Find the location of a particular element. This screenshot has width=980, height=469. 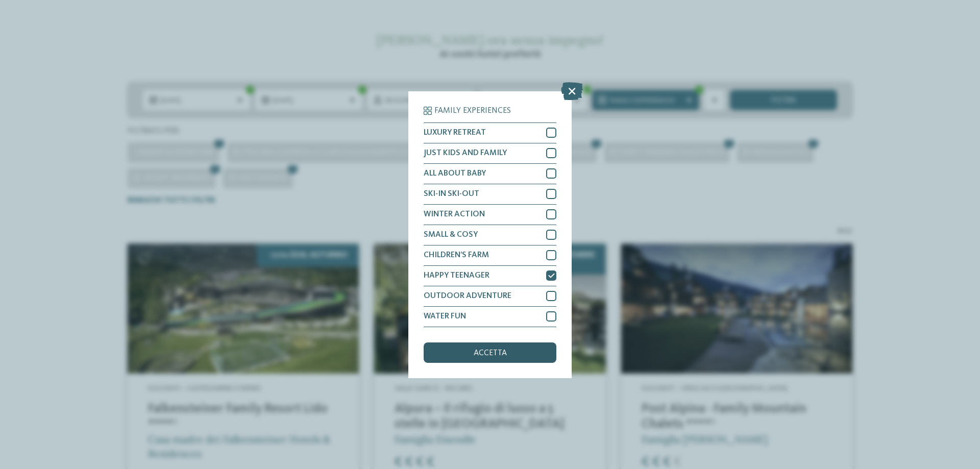

span: OUTDOOR ADVENTURE is located at coordinates (468, 296).